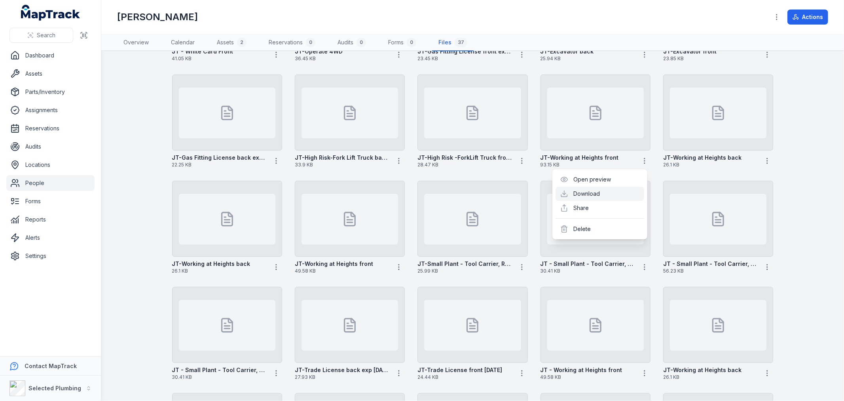  What do you see at coordinates (711, 59) in the screenshot?
I see `span: 23.85 KB` at bounding box center [711, 59].